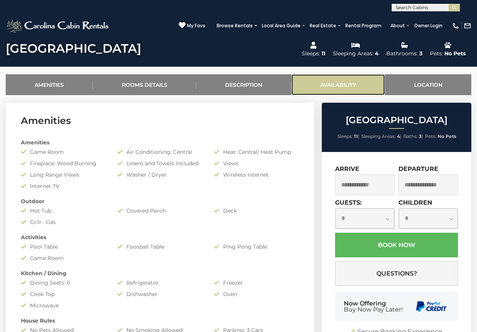  I want to click on div: Microwave, so click(63, 306).